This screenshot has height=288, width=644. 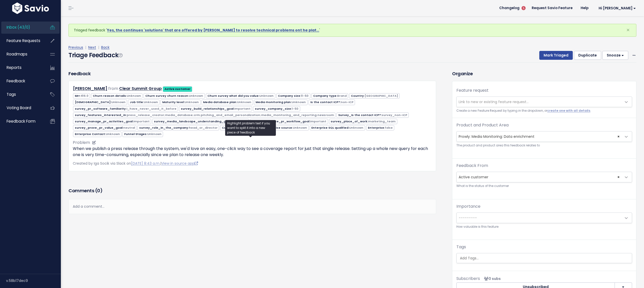 What do you see at coordinates (468, 206) in the screenshot?
I see `label: Importance` at bounding box center [468, 206].